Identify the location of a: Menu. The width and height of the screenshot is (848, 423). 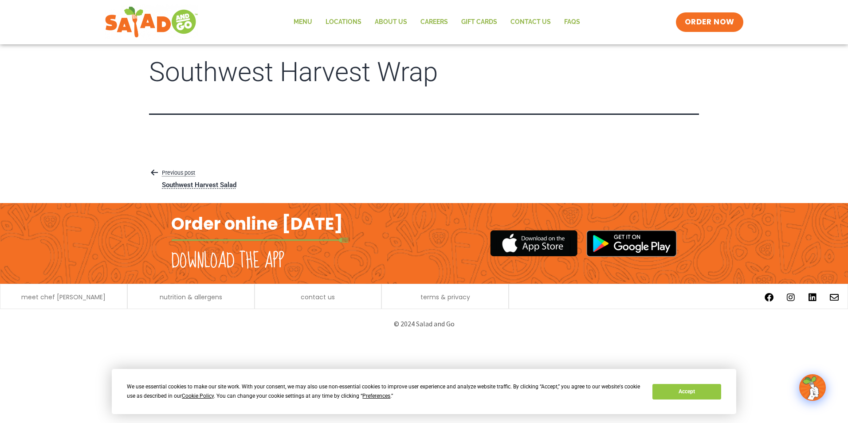
(303, 22).